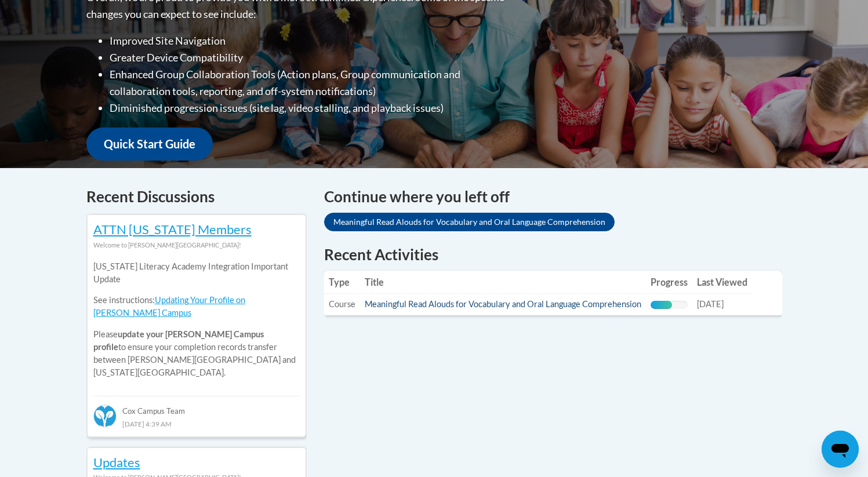 Image resolution: width=868 pixels, height=477 pixels. Describe the element at coordinates (662, 305) in the screenshot. I see `div: Progress, %` at that location.